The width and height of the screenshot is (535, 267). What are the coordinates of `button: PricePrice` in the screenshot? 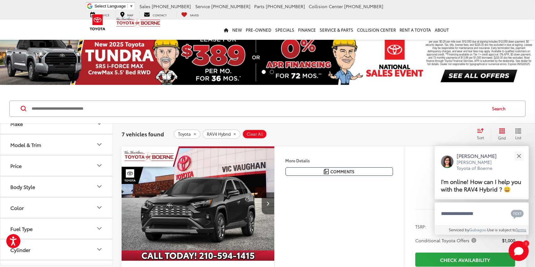 It's located at (57, 165).